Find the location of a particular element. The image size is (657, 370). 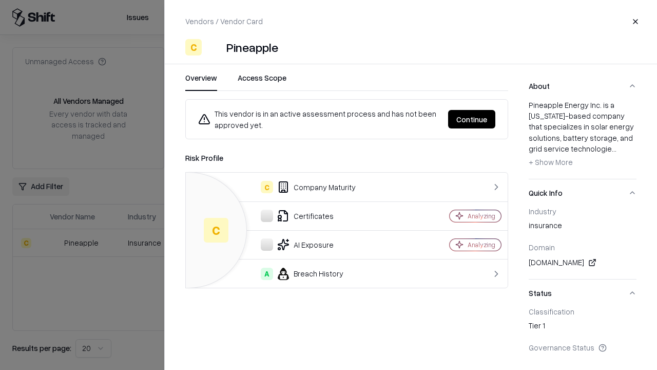

div: Quick Info is located at coordinates (582, 242).